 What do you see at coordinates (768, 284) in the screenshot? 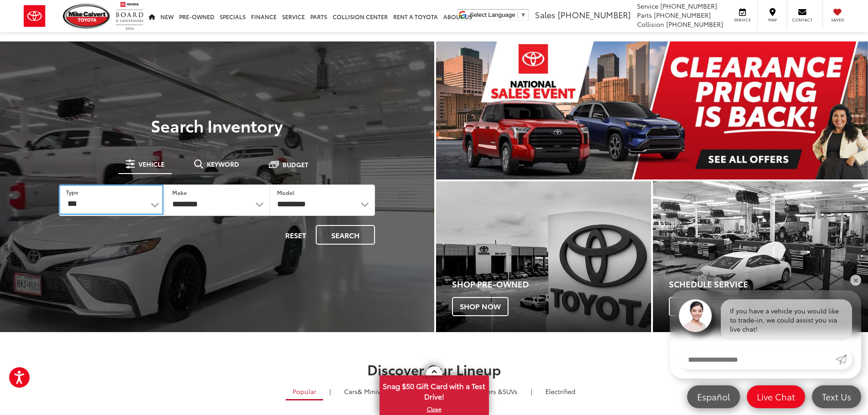
I see `h4: Schedule Service` at bounding box center [768, 284].